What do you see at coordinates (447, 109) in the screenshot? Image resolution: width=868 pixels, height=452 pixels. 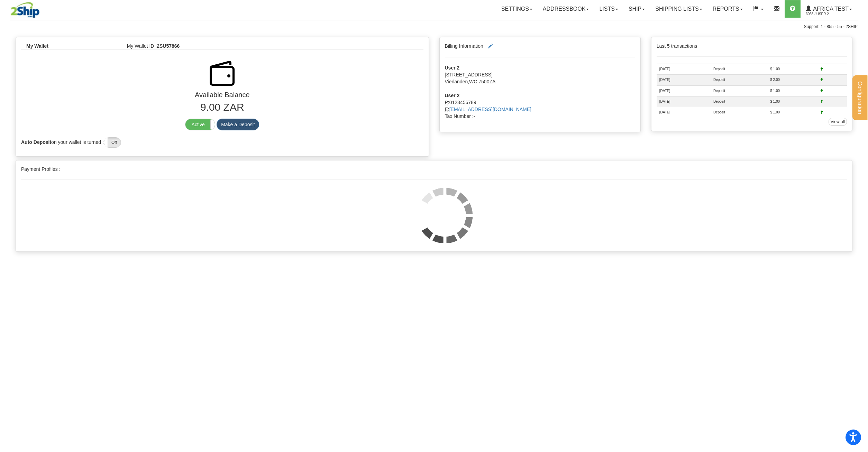 I see `abbr: e-Mail` at bounding box center [447, 109].